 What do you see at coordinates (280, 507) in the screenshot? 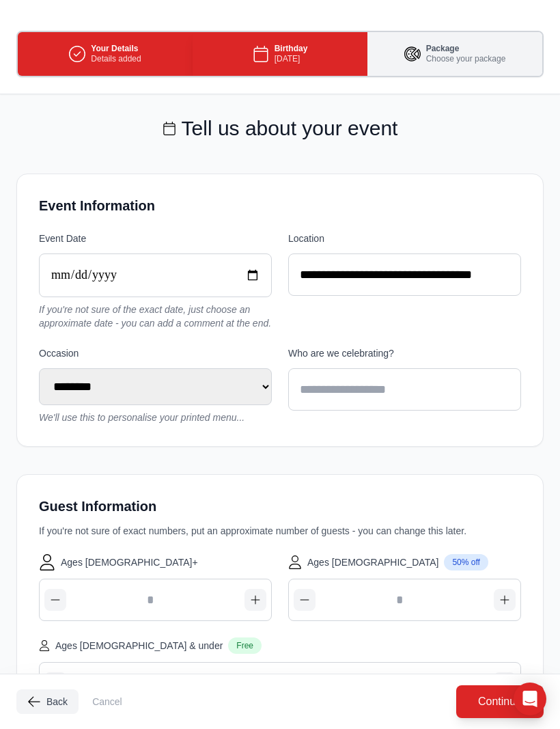
I see `h3: Guest Information` at bounding box center [280, 507].